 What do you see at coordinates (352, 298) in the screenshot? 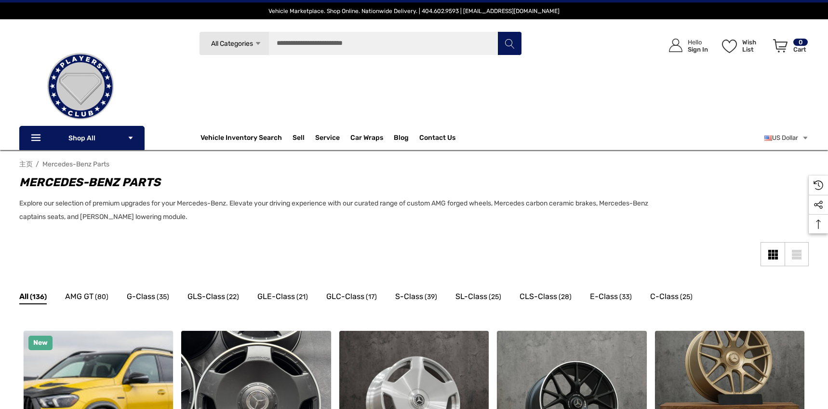
I see `a: Button Go To Sub Category GLC-Class` at bounding box center [352, 298].